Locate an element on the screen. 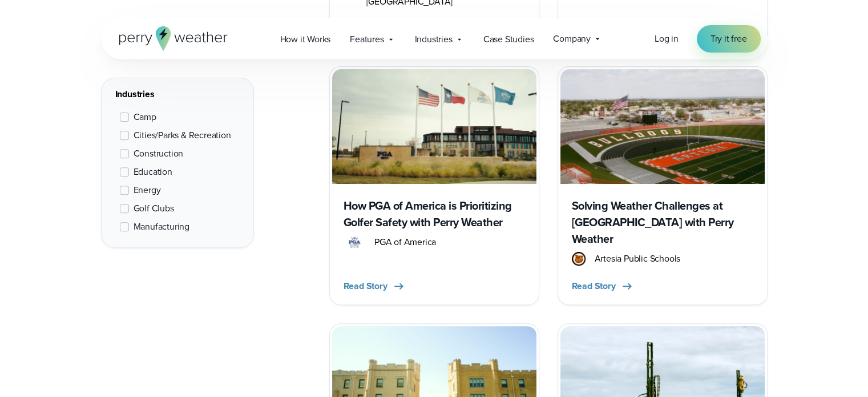  span: Industries is located at coordinates (434, 39).